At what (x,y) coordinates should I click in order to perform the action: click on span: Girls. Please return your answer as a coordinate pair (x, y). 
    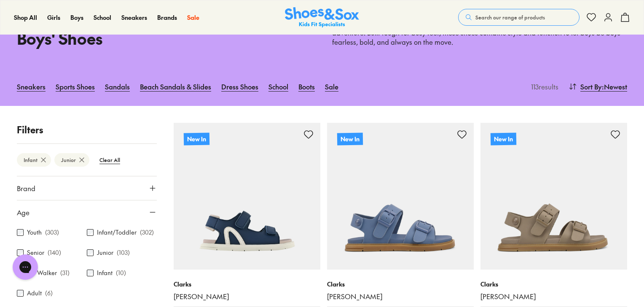
    Looking at the image, I should click on (54, 17).